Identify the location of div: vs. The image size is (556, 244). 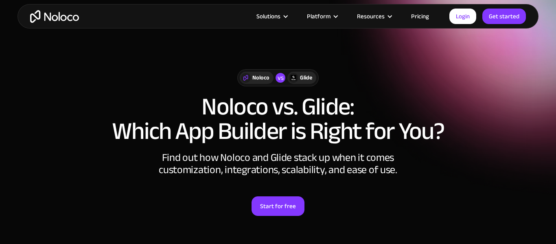
(280, 78).